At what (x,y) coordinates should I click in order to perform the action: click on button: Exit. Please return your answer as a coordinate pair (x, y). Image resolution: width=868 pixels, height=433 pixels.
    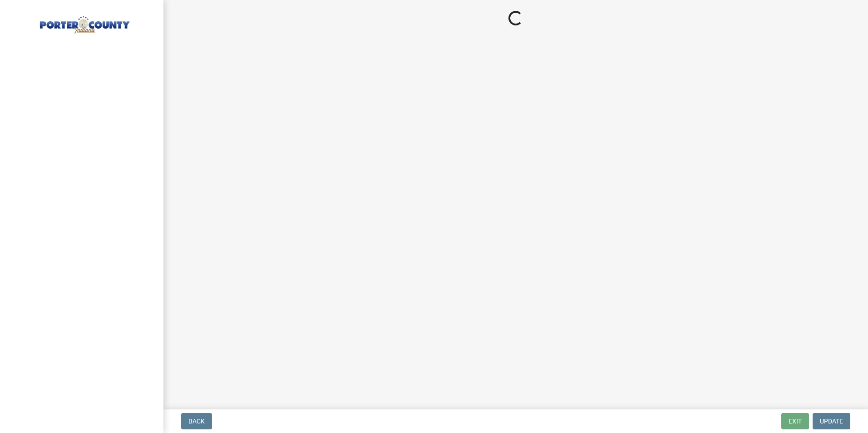
    Looking at the image, I should click on (794, 421).